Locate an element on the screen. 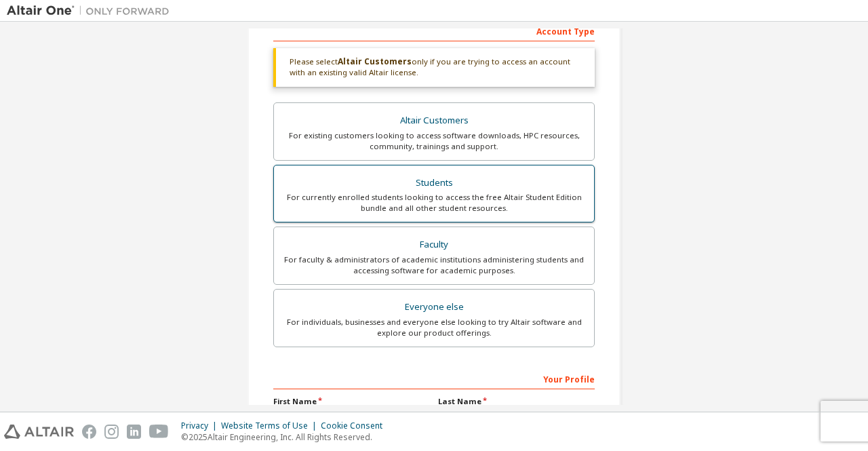 This screenshot has height=451, width=868. img: Altair One is located at coordinates (92, 11).